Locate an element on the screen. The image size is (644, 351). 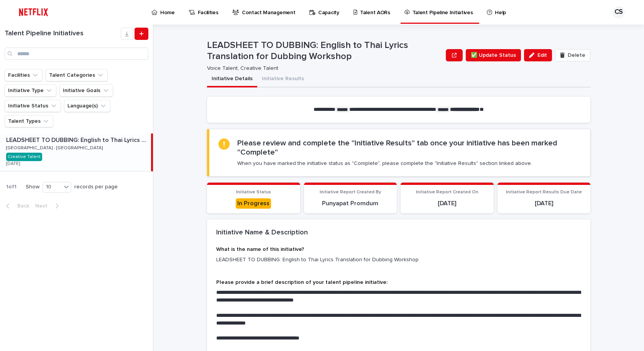
div: Creative Talent is located at coordinates (24, 157).